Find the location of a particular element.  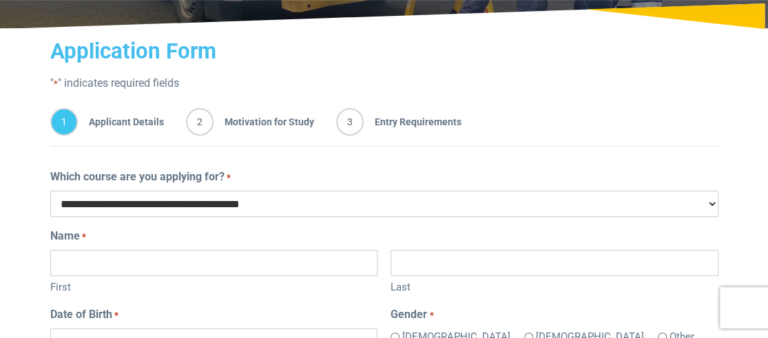

span: 2 is located at coordinates (200, 122).